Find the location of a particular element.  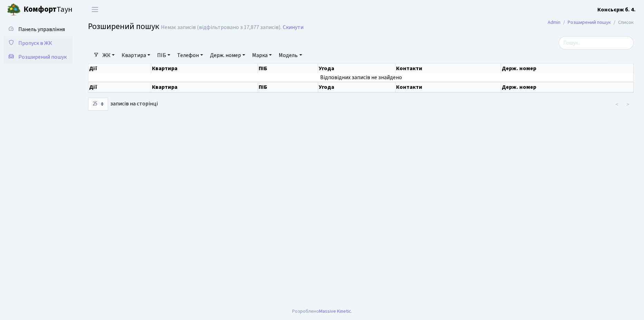

a: Консьєрж б. 4. is located at coordinates (617, 10).